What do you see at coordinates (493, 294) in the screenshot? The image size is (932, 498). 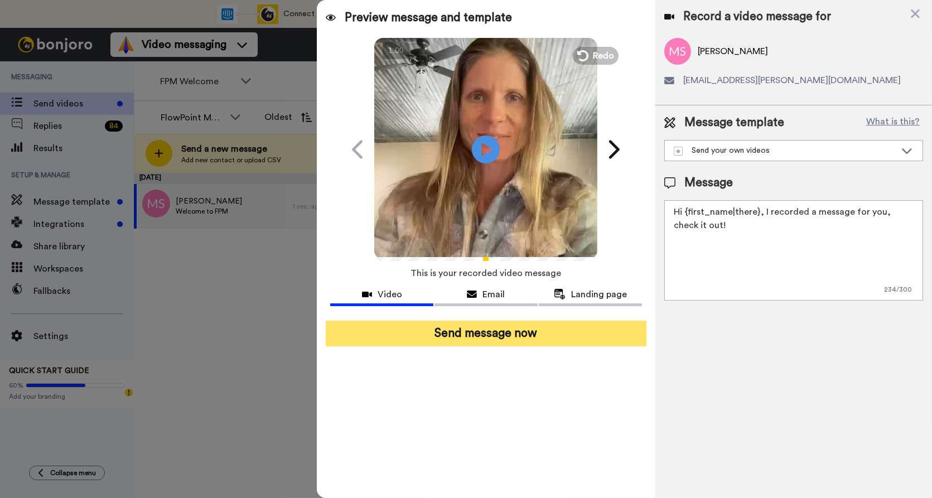 I see `span: Email` at bounding box center [493, 294].